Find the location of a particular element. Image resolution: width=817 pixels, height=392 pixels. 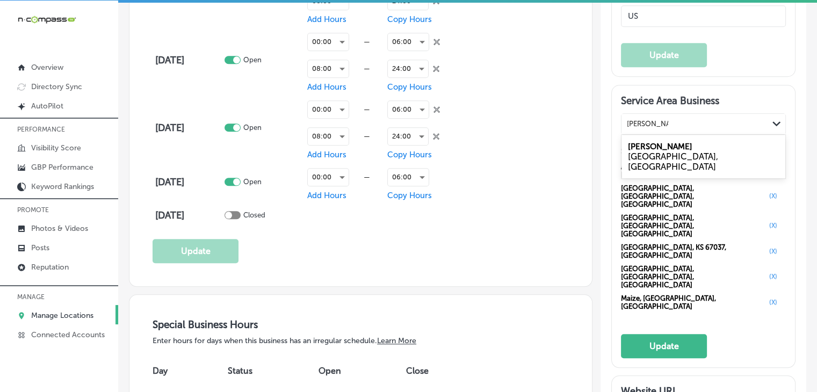

h3: Service Area Business is located at coordinates (703, 103).